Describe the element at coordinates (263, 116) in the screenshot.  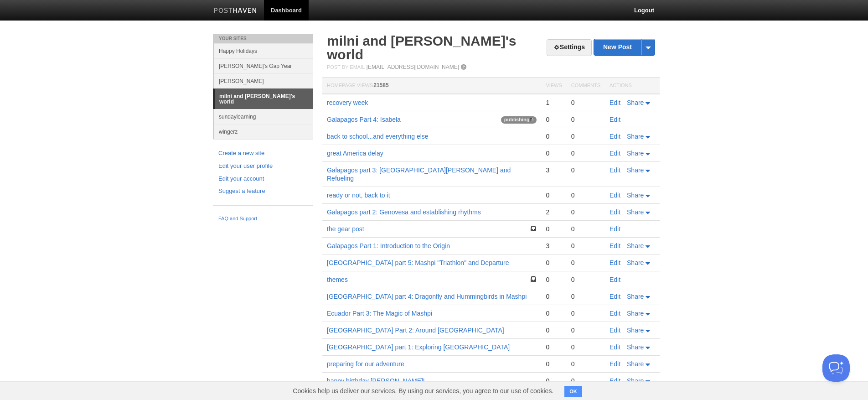
I see `a: sundaylearning` at that location.